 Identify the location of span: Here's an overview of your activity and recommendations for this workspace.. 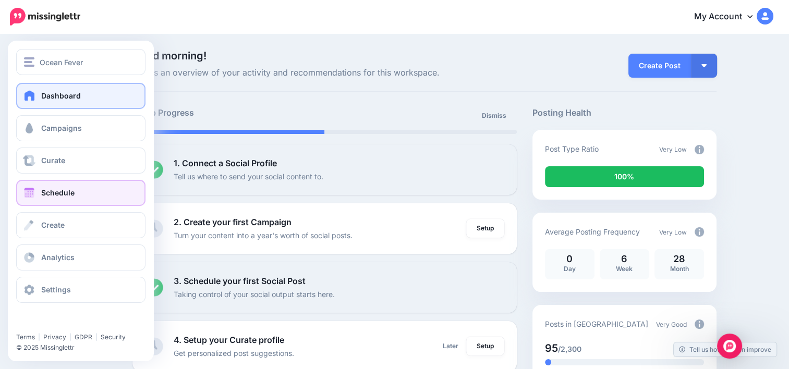
(324, 73).